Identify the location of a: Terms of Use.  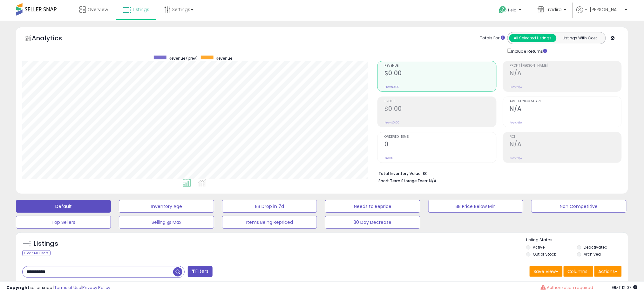
(68, 287).